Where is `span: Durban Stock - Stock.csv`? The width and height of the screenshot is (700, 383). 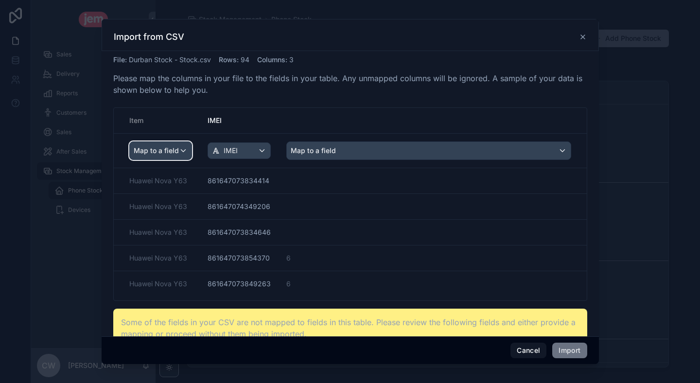
span: Durban Stock - Stock.csv is located at coordinates (170, 59).